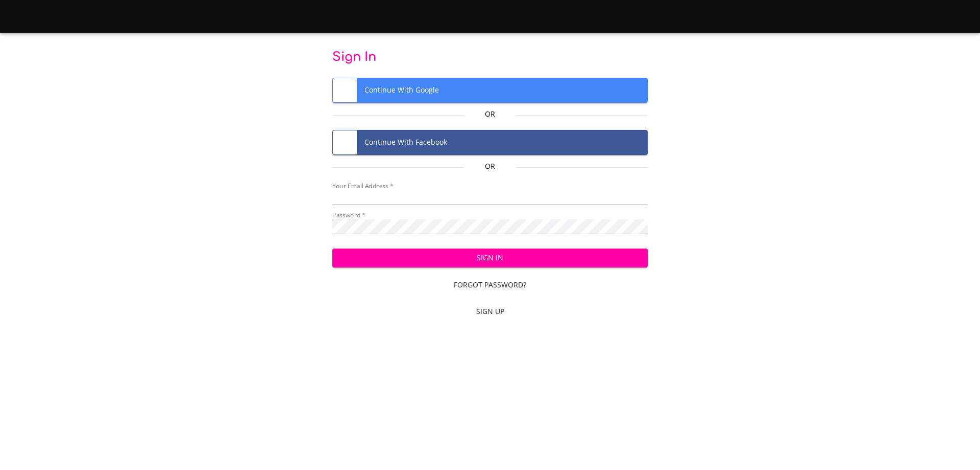  Describe the element at coordinates (490, 284) in the screenshot. I see `a: Forgot Password?` at that location.